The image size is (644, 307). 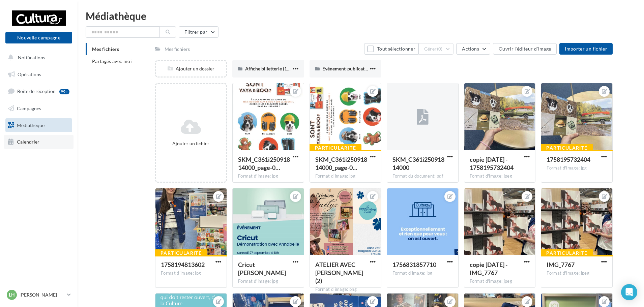 What do you see at coordinates (39, 125) in the screenshot?
I see `a: Médiathèque` at bounding box center [39, 125].